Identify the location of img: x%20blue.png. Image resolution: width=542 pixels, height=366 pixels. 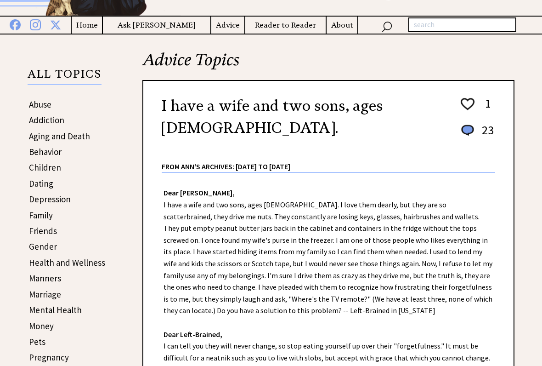
(56, 24).